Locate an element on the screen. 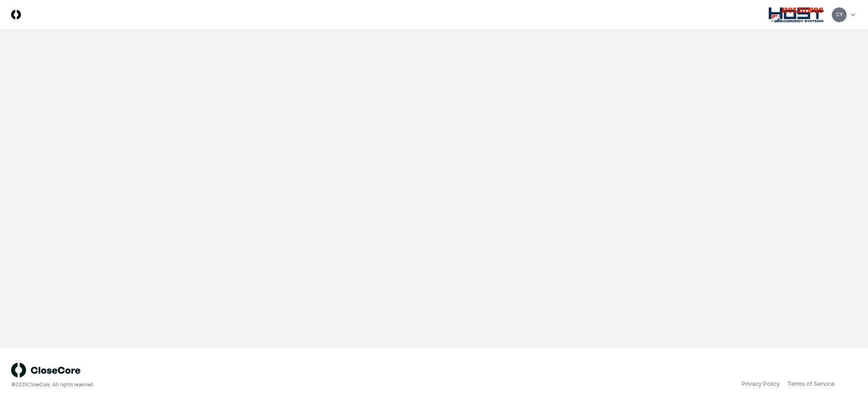 This screenshot has height=403, width=868. img: Logo is located at coordinates (16, 14).